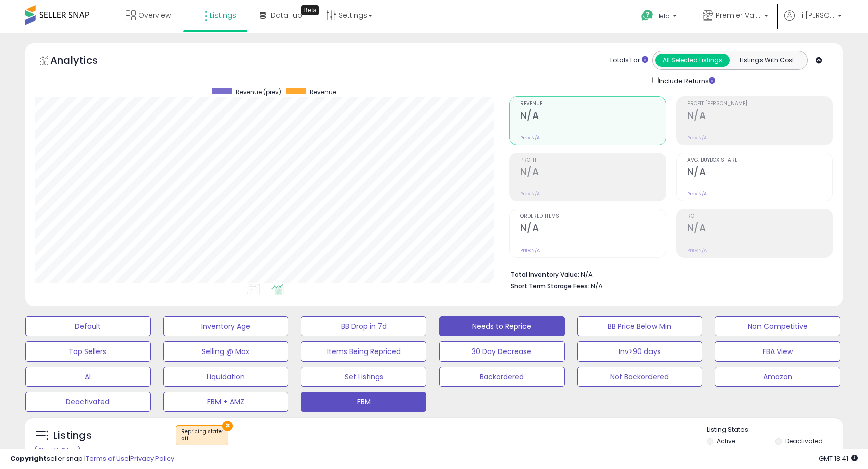 The image size is (868, 469). What do you see at coordinates (640, 351) in the screenshot?
I see `button: Inv>90 days` at bounding box center [640, 351].